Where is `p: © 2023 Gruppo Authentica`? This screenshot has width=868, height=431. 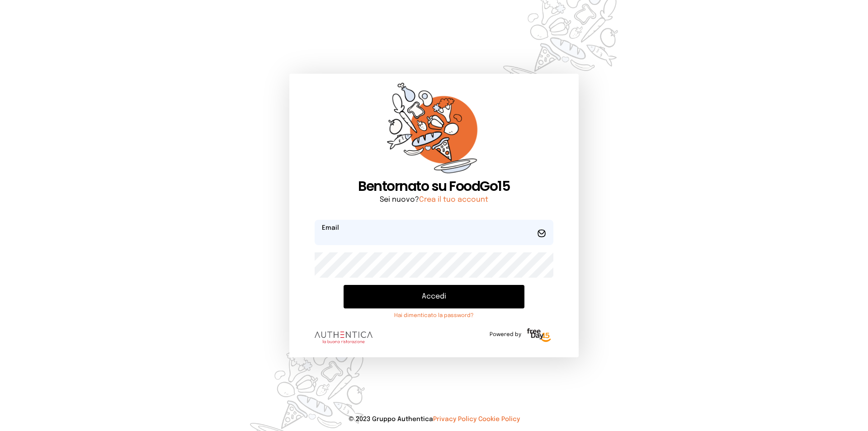
p: © 2023 Gruppo Authentica is located at coordinates (434, 419).